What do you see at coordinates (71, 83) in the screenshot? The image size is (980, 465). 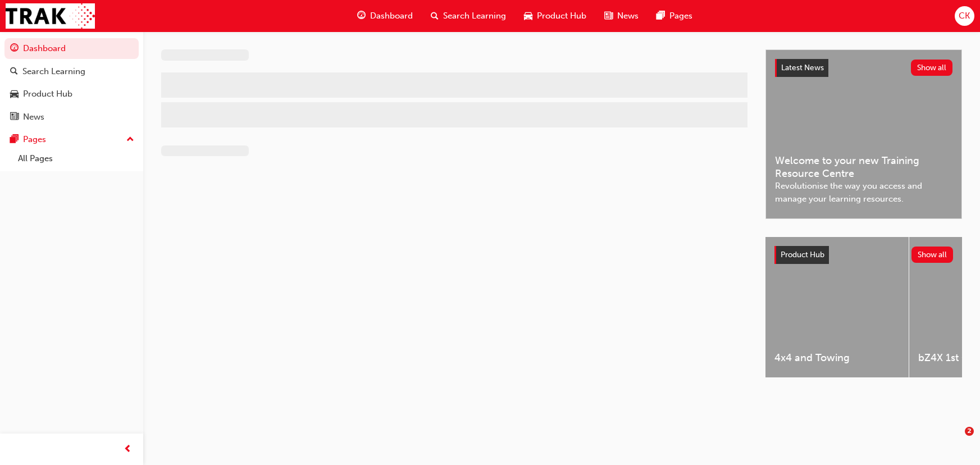 I see `button: DashboardSearch LearningProduct HubNews` at bounding box center [71, 83].